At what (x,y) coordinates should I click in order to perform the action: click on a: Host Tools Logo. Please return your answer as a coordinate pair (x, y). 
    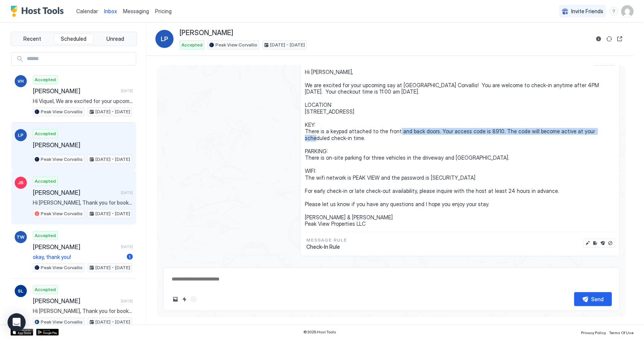
    Looking at the image, I should click on (39, 11).